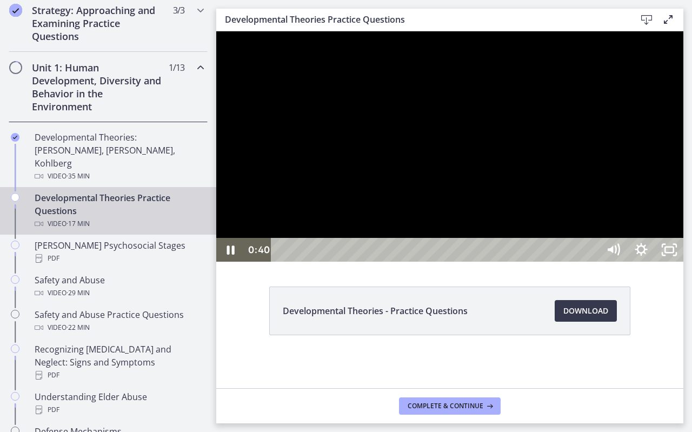 Image resolution: width=692 pixels, height=432 pixels. What do you see at coordinates (176, 68) in the screenshot?
I see `span: 1 / 13` at bounding box center [176, 68].